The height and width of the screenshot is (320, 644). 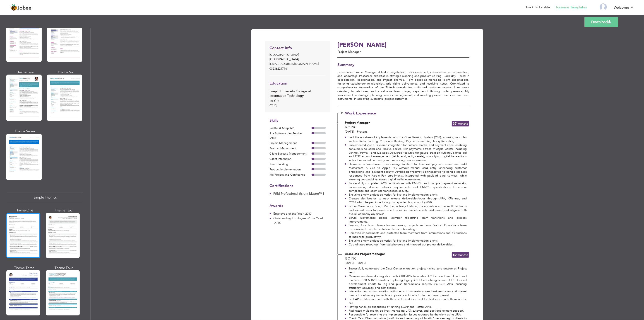 I want to click on a: Resume Templates, so click(x=572, y=7).